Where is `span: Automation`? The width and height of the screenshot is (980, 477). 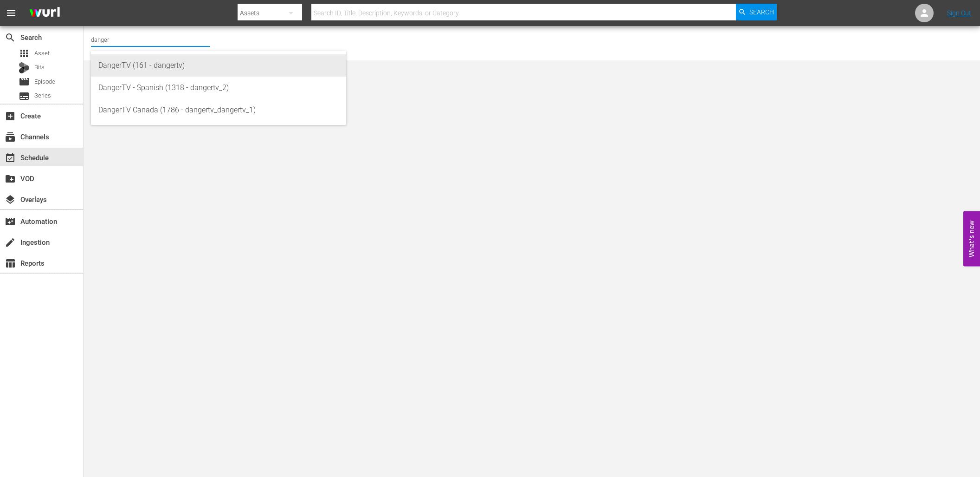 span: Automation is located at coordinates (11, 221).